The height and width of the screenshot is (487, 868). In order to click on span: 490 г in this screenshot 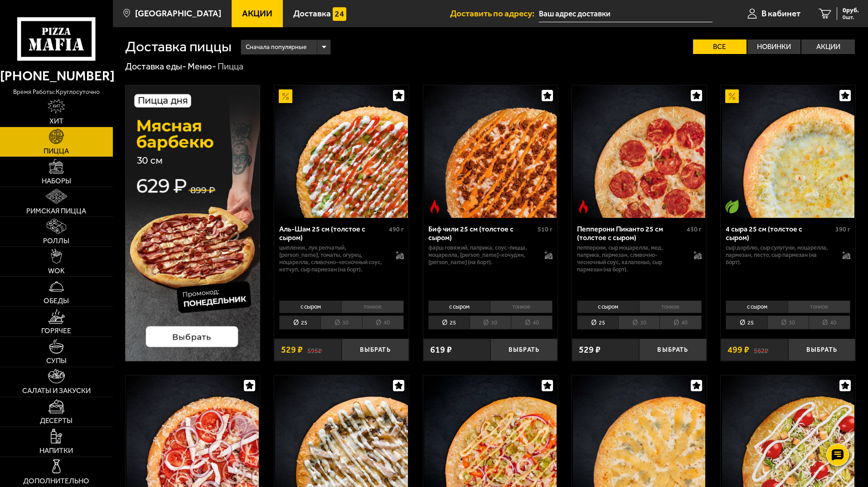, I will do `click(396, 229)`.